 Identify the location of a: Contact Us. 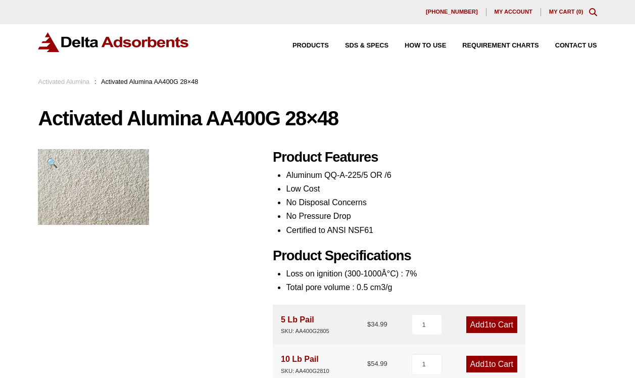
(568, 45).